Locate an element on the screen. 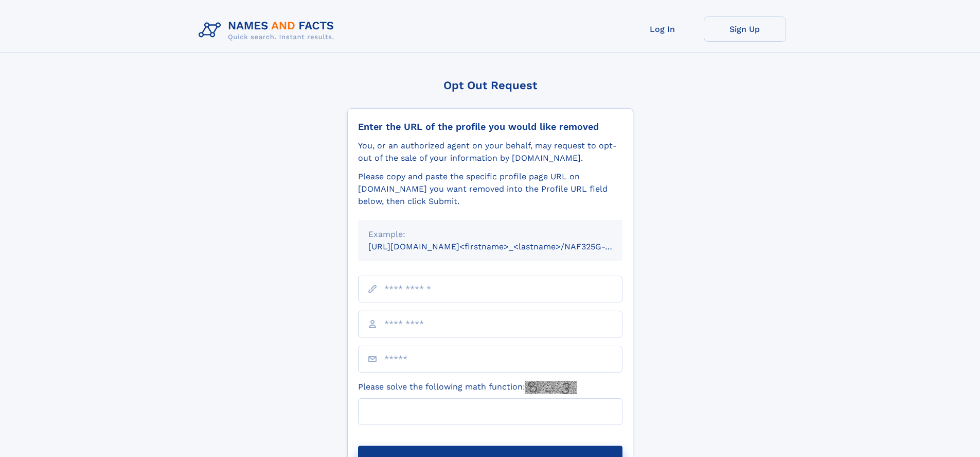 This screenshot has width=980, height=457. a: Log In is located at coordinates (663, 29).